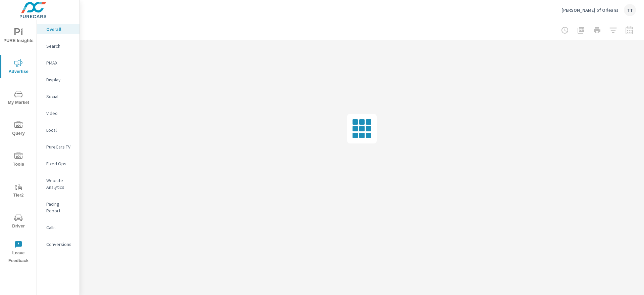  I want to click on div: Social, so click(58, 97).